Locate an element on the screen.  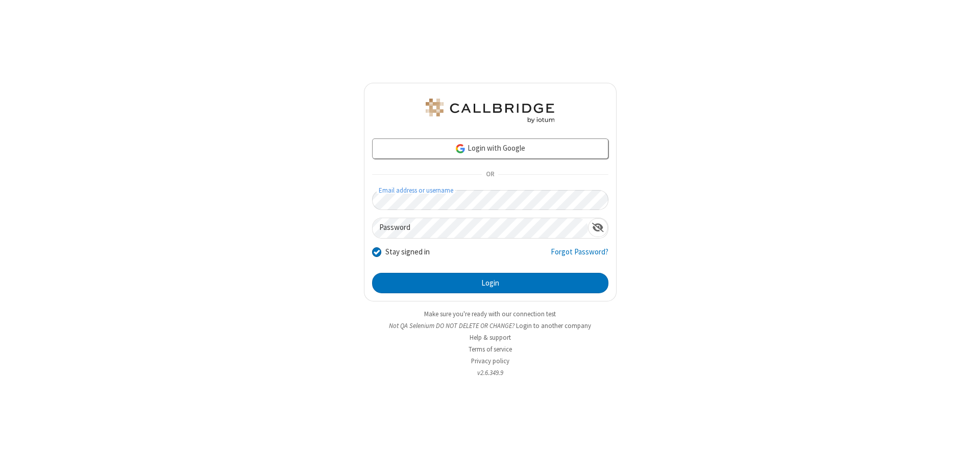
input: Email address or username is located at coordinates (490, 200).